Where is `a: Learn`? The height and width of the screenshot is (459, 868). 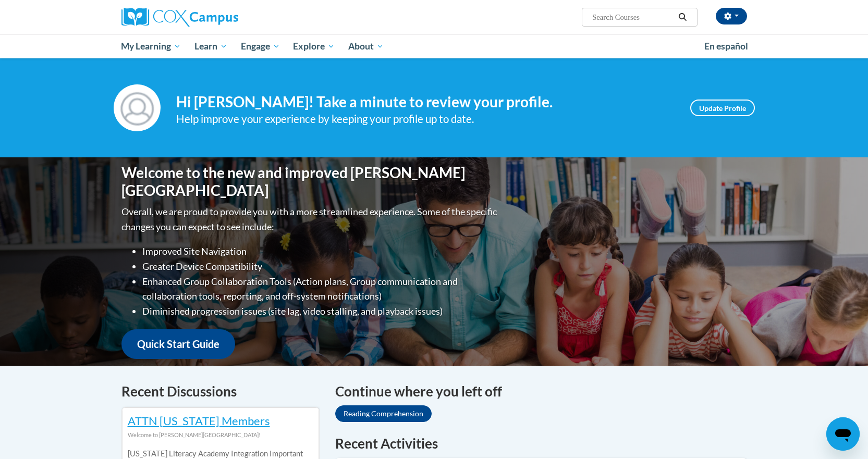
a: Learn is located at coordinates (211, 47).